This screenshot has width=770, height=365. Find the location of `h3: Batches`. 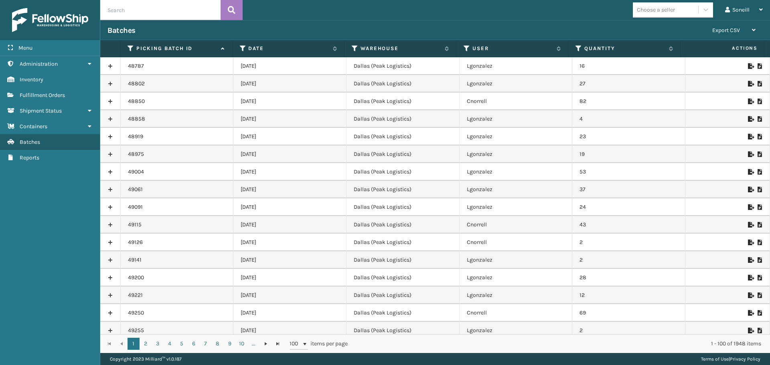

h3: Batches is located at coordinates (121, 30).